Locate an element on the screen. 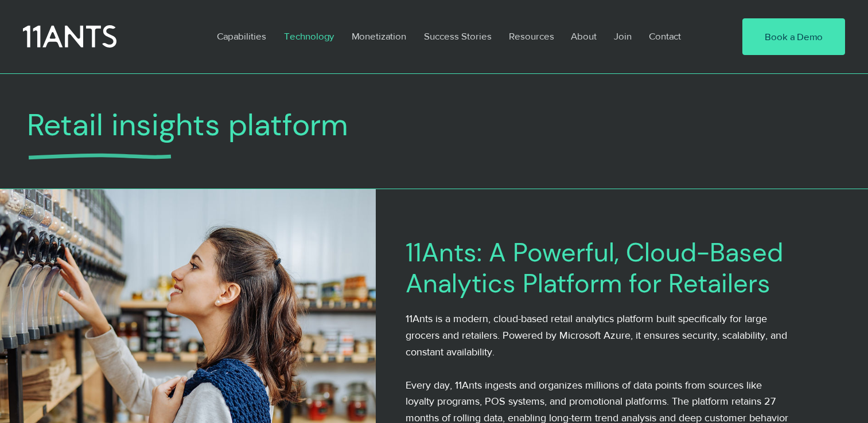  p: Monetization is located at coordinates (379, 36).